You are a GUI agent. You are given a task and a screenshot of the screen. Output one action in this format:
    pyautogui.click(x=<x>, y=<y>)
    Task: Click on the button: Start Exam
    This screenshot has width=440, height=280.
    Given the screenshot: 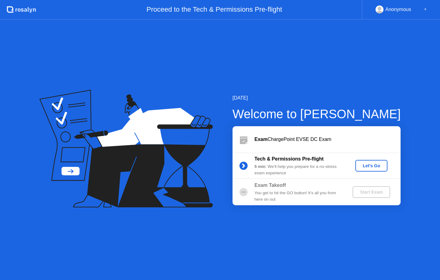 What is the action you would take?
    pyautogui.click(x=372, y=192)
    